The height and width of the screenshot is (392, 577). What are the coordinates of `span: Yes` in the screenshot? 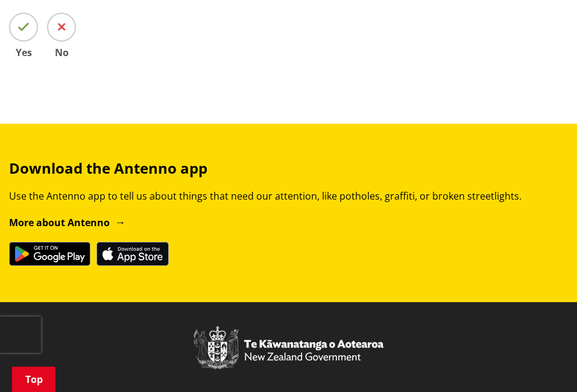 It's located at (24, 53).